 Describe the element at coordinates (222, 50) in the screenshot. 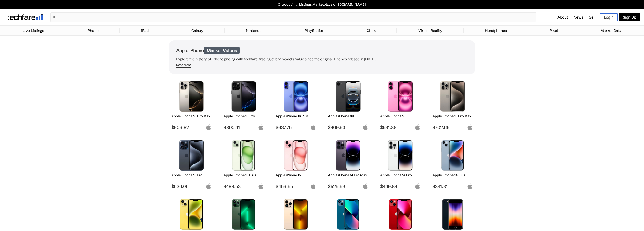

I see `span: Market Values` at that location.